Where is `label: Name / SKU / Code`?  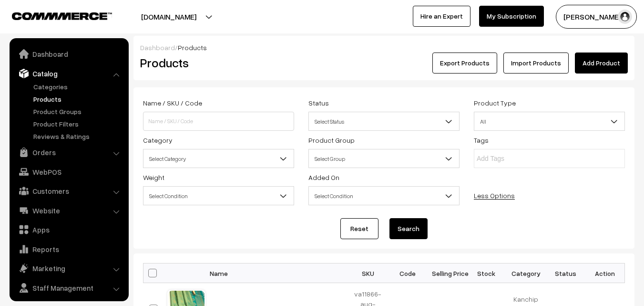 label: Name / SKU / Code is located at coordinates (173, 103).